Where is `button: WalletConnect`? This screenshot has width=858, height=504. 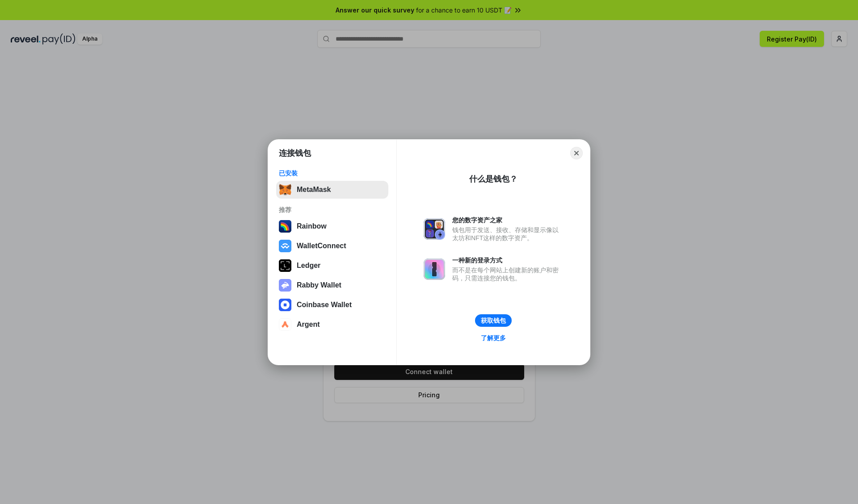 button: WalletConnect is located at coordinates (332, 246).